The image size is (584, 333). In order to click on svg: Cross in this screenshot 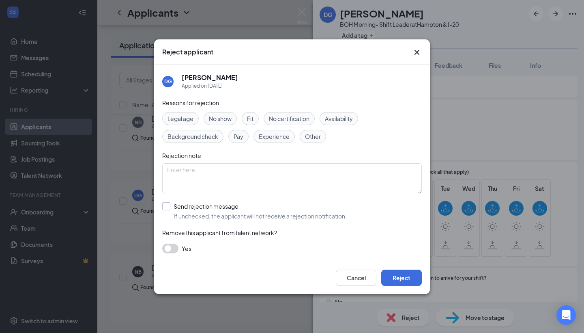, I will do `click(417, 52)`.